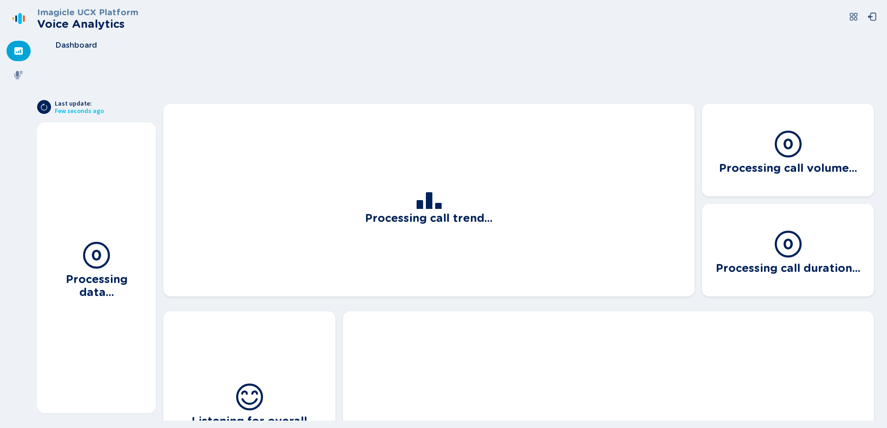  I want to click on svg: dashboard-filled, so click(19, 51).